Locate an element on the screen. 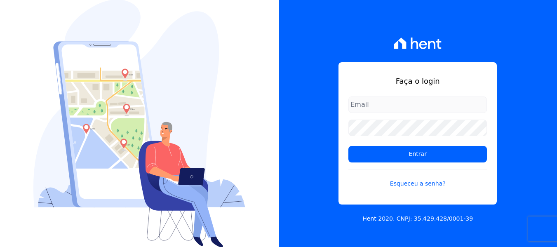 This screenshot has height=247, width=557. p: Hent 2020. CNPJ: 35.429.428/0001-39 is located at coordinates (417, 218).